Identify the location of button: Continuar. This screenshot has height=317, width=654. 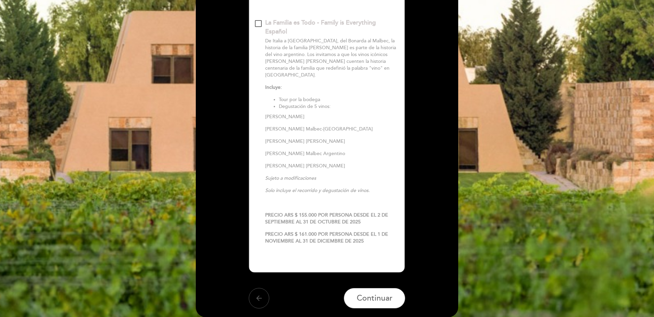
(375, 298).